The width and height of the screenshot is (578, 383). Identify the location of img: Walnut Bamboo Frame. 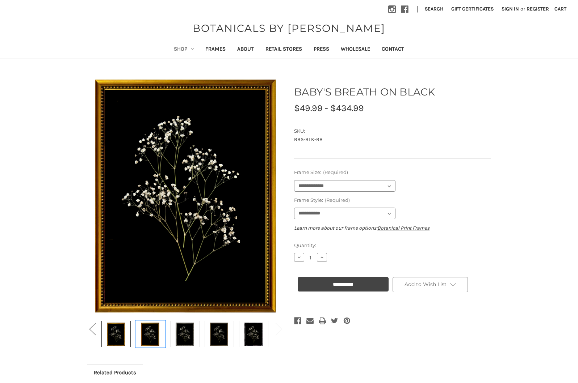
(253, 334).